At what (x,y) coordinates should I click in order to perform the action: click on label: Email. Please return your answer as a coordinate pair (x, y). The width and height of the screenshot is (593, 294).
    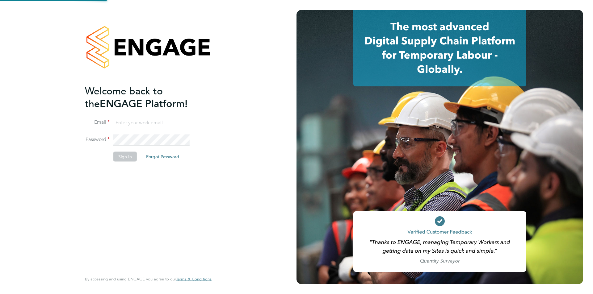
    Looking at the image, I should click on (97, 122).